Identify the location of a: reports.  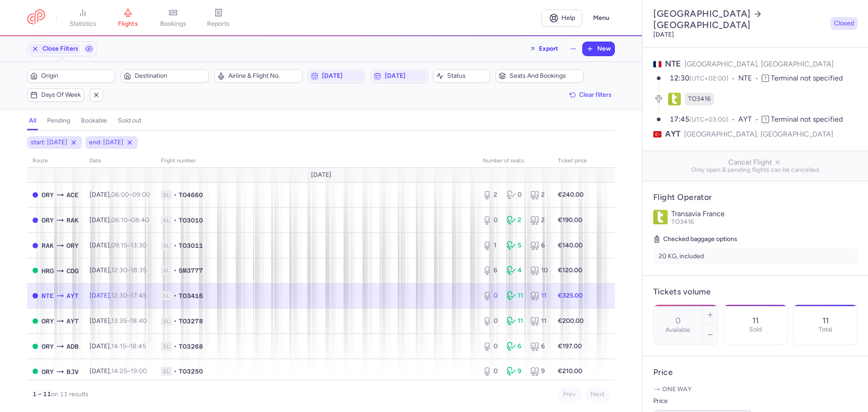
(219, 18).